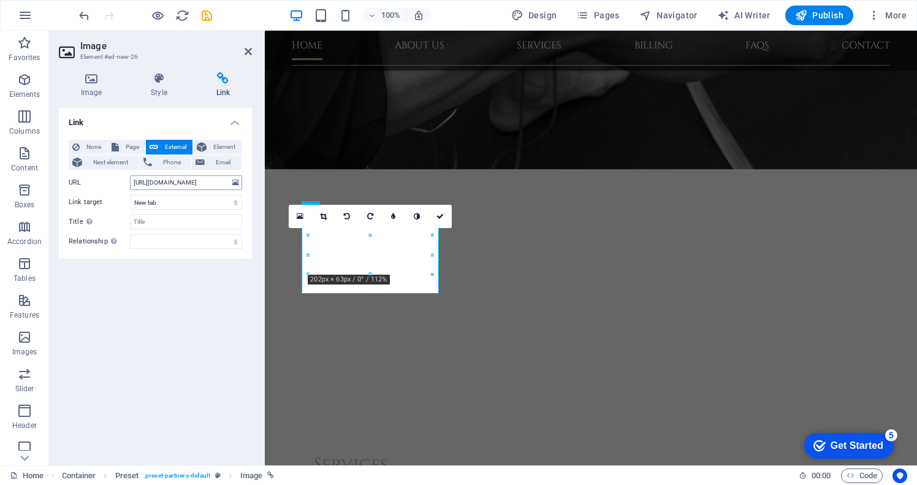  What do you see at coordinates (84, 15) in the screenshot?
I see `i: Undo: Change image (Ctrl+Z)` at bounding box center [84, 15].